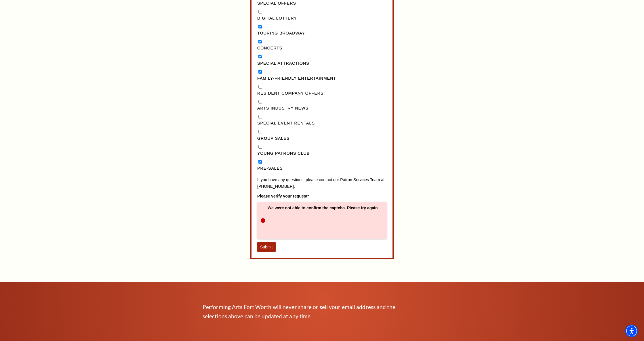 Image resolution: width=644 pixels, height=341 pixels. What do you see at coordinates (322, 34) in the screenshot?
I see `label: Touring Broadway` at bounding box center [322, 34].